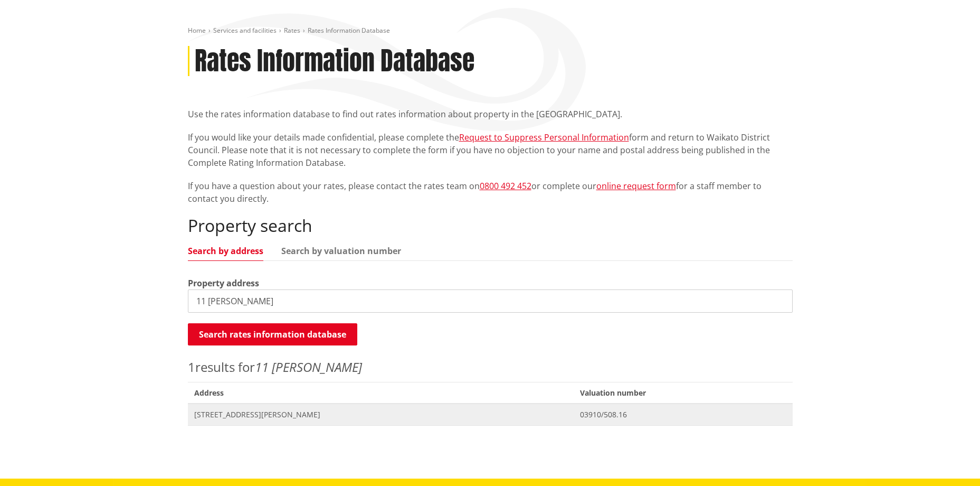 The width and height of the screenshot is (980, 486). Describe the element at coordinates (636, 186) in the screenshot. I see `a: online request form` at that location.